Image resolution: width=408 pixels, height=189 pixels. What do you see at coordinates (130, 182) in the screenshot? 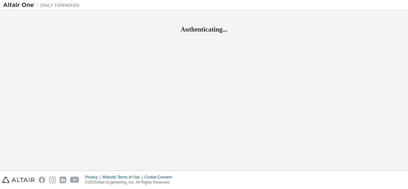
I see `p: © 2025 Altair Engineering, Inc. All Rights Reserved.` at bounding box center [130, 182].